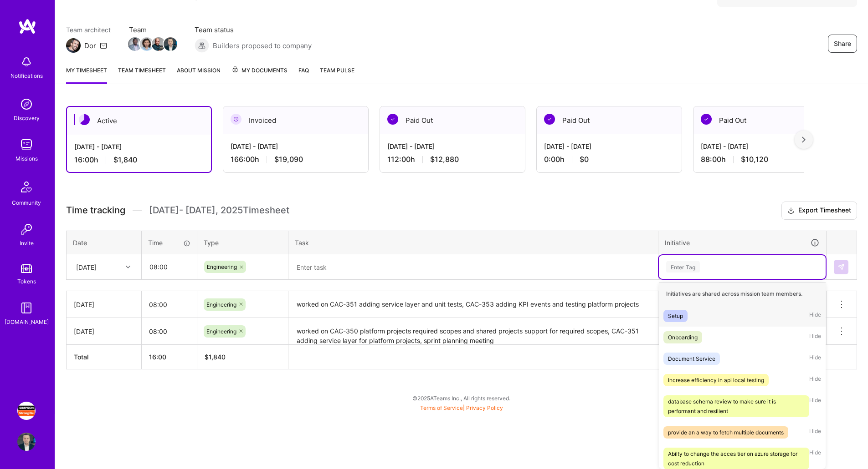 This screenshot has height=469, width=868. I want to click on span: Team Pulse, so click(337, 70).